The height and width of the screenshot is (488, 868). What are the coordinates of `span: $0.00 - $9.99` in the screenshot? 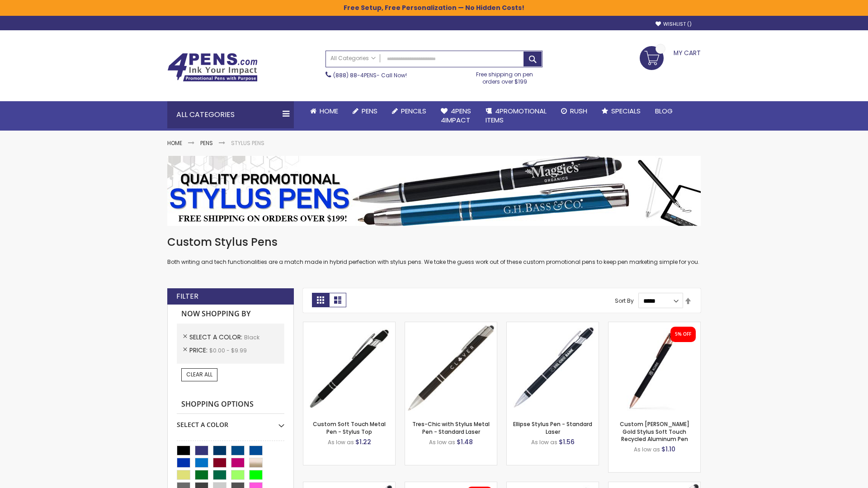 It's located at (228, 350).